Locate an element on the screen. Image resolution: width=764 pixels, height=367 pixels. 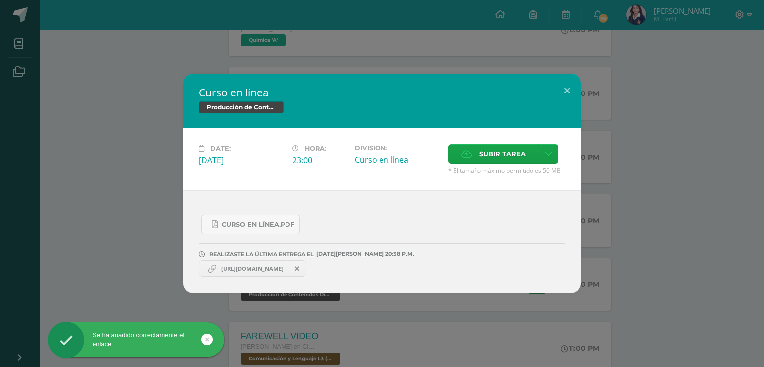
span: Hora: is located at coordinates (315, 148).